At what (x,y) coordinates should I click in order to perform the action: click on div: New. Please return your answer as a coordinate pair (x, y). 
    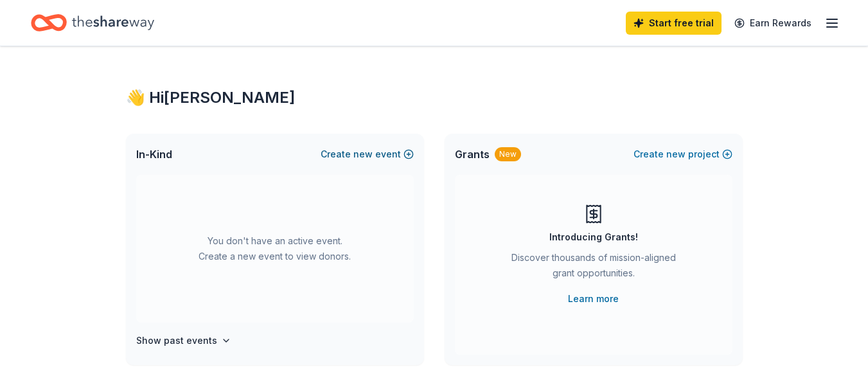
    Looking at the image, I should click on (507, 154).